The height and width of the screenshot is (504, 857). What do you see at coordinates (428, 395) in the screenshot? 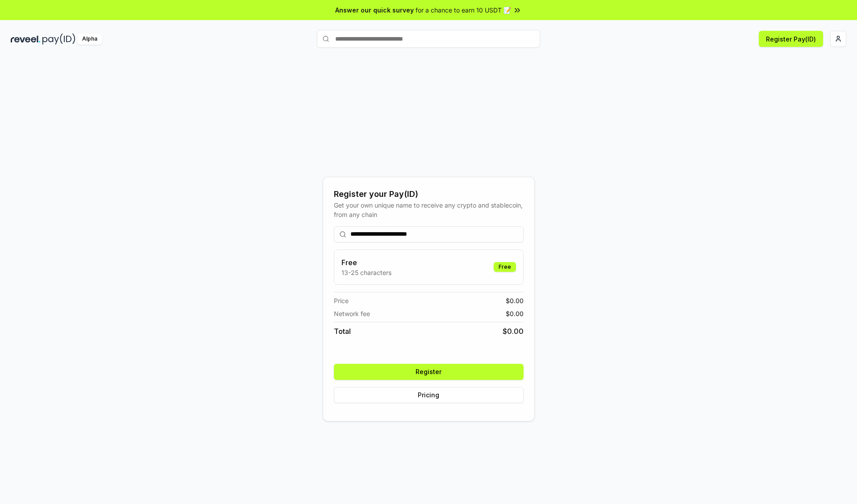
I see `button: Pricing` at bounding box center [428, 395].